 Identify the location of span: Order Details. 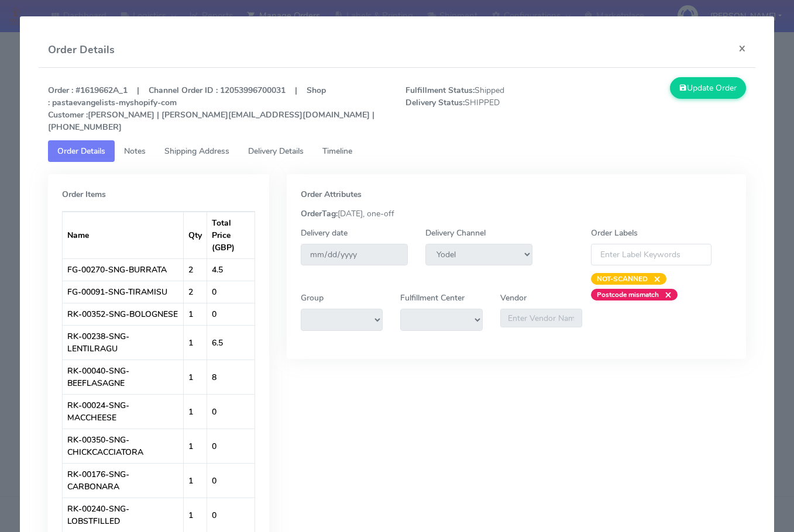
(81, 151).